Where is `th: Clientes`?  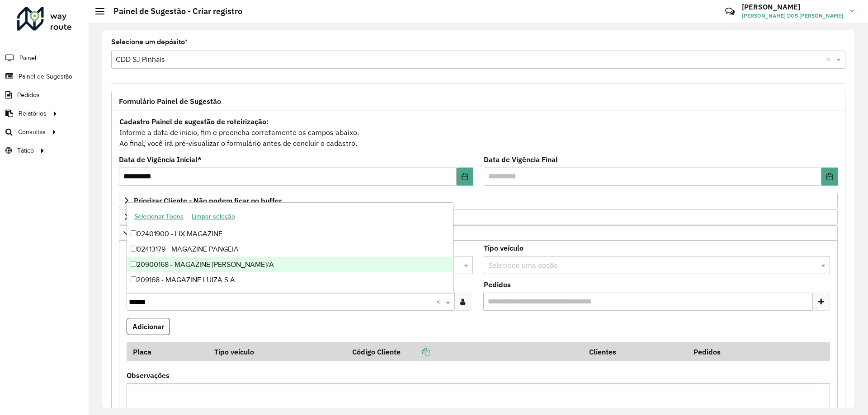 th: Clientes is located at coordinates (634, 352).